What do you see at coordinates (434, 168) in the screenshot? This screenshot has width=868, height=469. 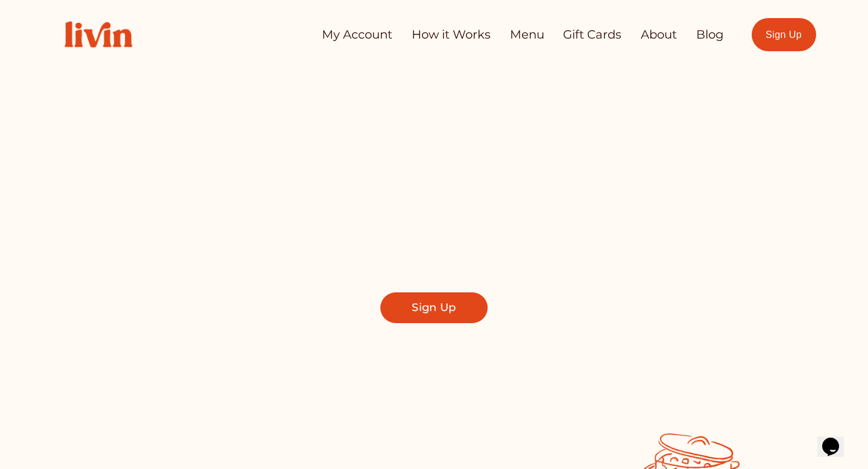 I see `span: Take Back Your Evenings` at bounding box center [434, 168].